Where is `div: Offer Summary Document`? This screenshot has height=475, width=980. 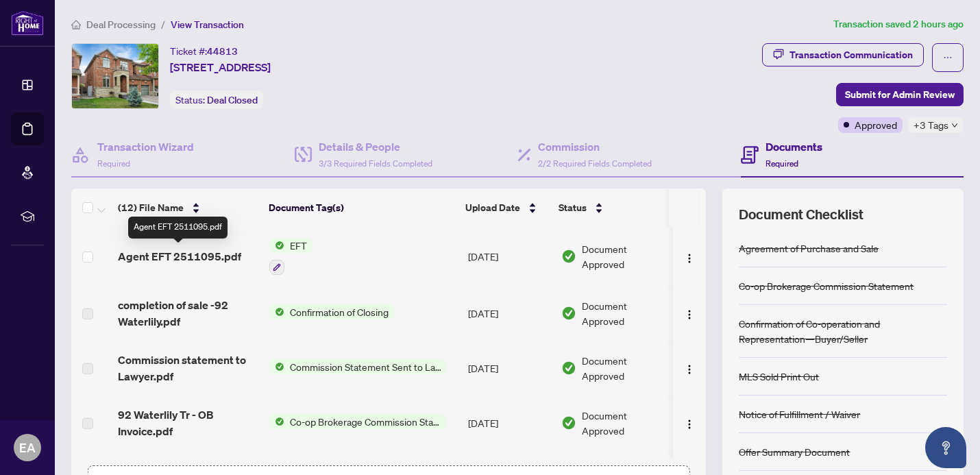 div: Offer Summary Document is located at coordinates (794, 452).